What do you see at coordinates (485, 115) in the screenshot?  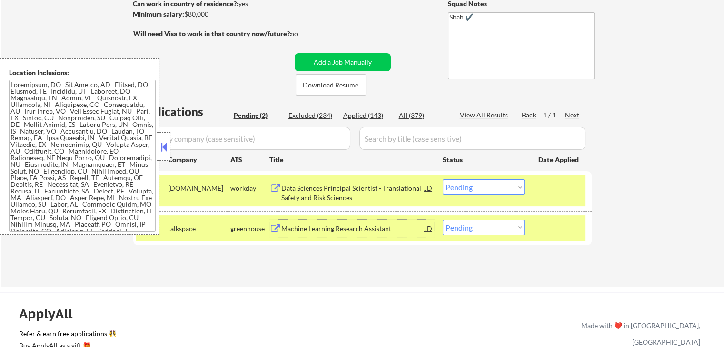 I see `div: View All Results` at bounding box center [485, 115].